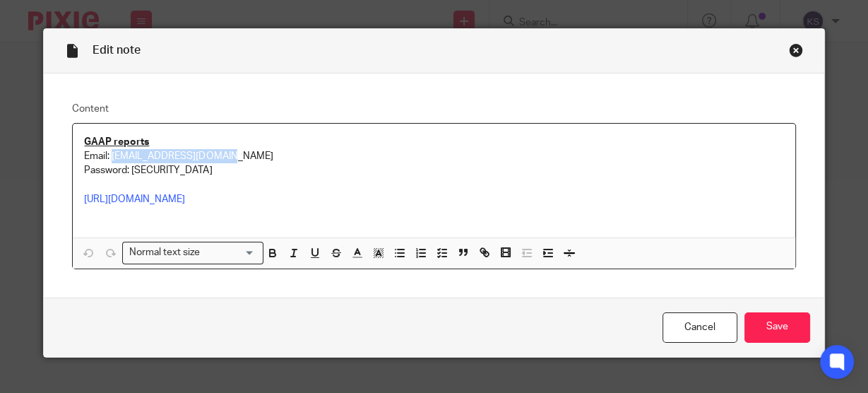 The width and height of the screenshot is (868, 393). What do you see at coordinates (700, 327) in the screenshot?
I see `a: Cancel` at bounding box center [700, 327].